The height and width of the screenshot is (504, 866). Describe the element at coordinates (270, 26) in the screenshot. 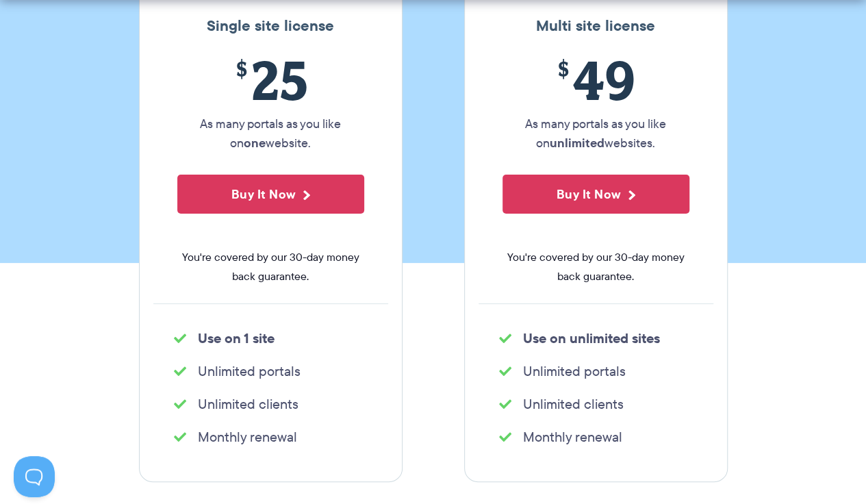

I see `h3: Single site license` at that location.